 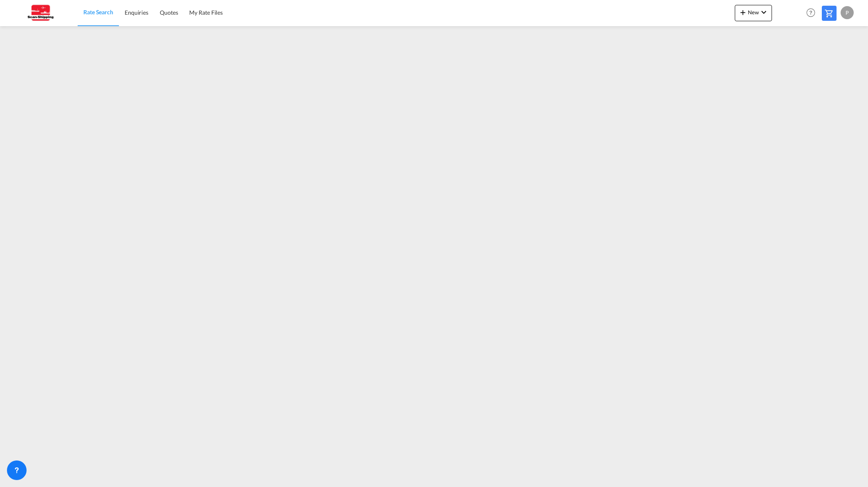 I want to click on div: P, so click(x=847, y=13).